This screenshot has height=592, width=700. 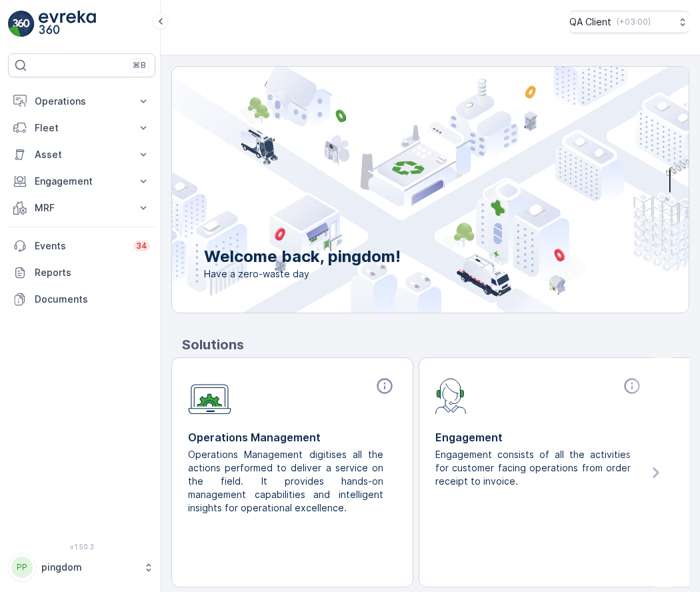 What do you see at coordinates (22, 567) in the screenshot?
I see `div: PP` at bounding box center [22, 567].